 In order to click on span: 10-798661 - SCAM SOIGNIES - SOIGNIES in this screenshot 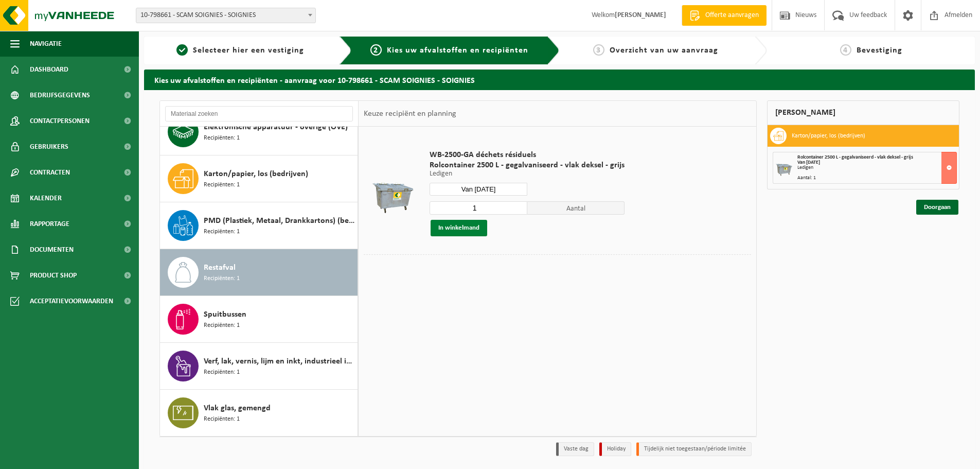, I will do `click(226, 16)`.